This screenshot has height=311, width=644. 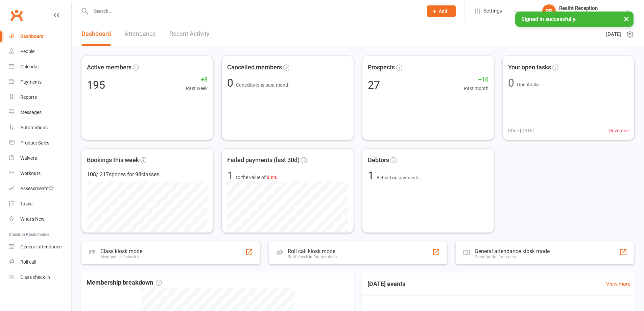 What do you see at coordinates (41, 247) in the screenshot?
I see `div: General attendance` at bounding box center [41, 247].